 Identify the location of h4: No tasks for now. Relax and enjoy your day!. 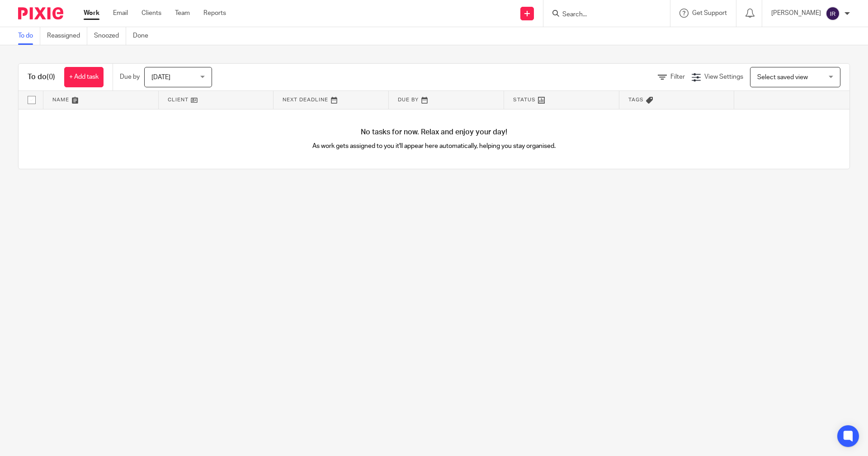
(434, 132).